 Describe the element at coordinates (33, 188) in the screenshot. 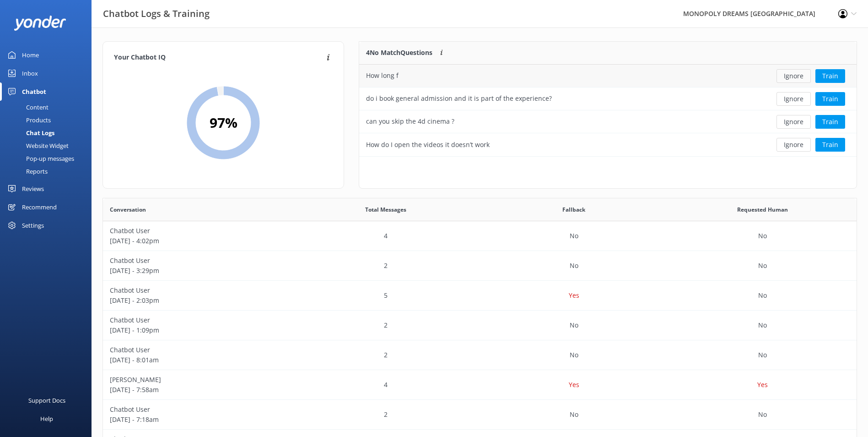

I see `div: Reviews` at that location.